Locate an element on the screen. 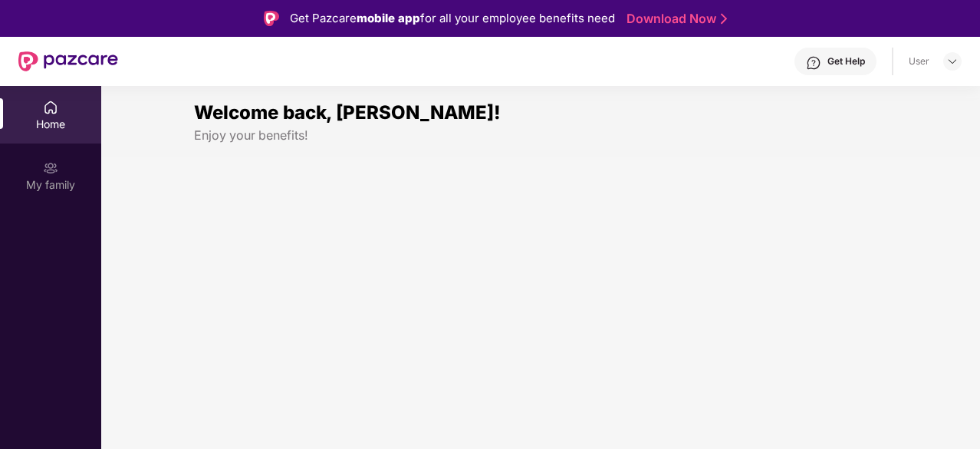 This screenshot has width=980, height=449. div: Get Pazcare for all your employee benefits need is located at coordinates (452, 19).